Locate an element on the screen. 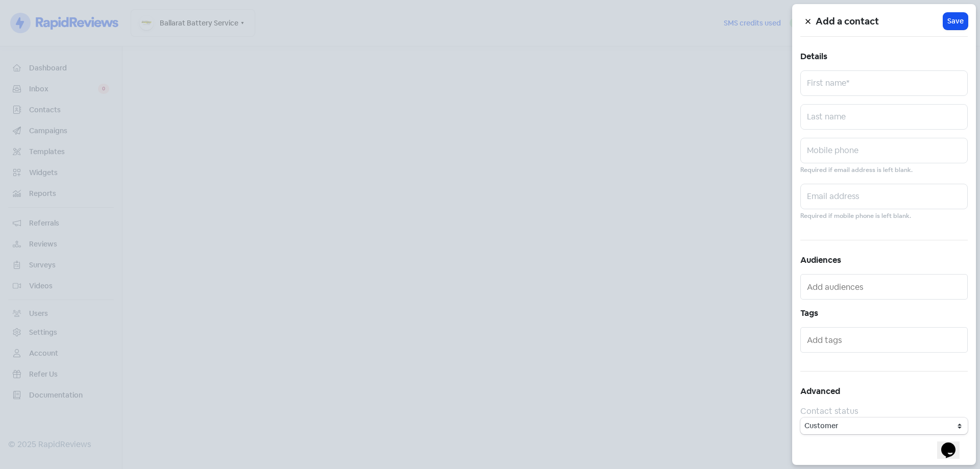 The height and width of the screenshot is (469, 980). button: Save is located at coordinates (956, 21).